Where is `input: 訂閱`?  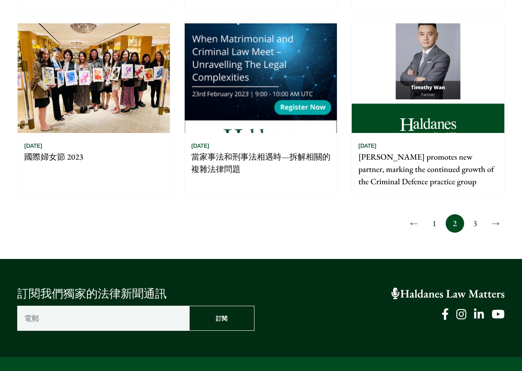
input: 訂閱 is located at coordinates (222, 318).